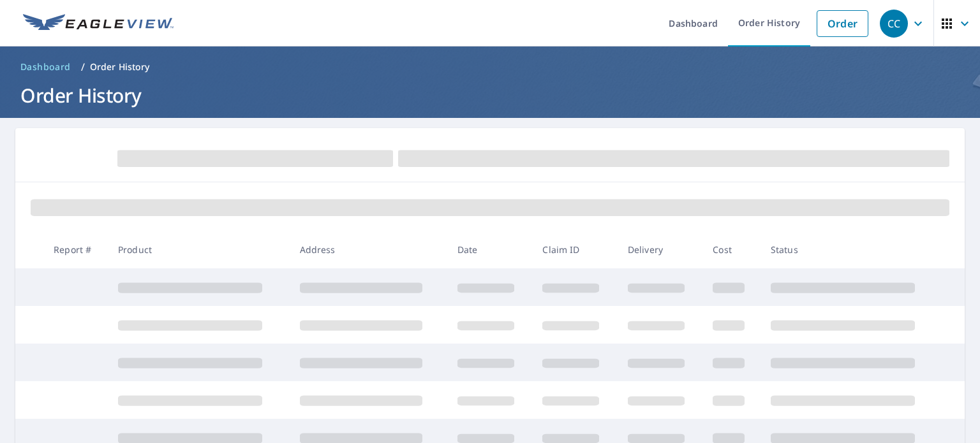 This screenshot has height=443, width=980. Describe the element at coordinates (490, 67) in the screenshot. I see `nav: breadcrumb` at that location.